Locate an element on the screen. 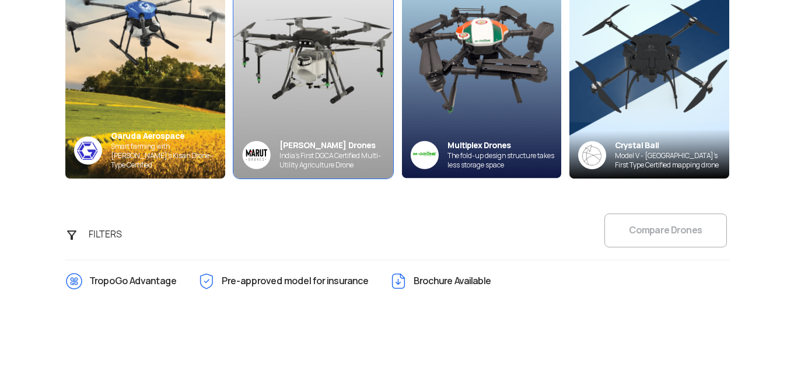 The height and width of the screenshot is (374, 794). img: ic_garuda_sky.png is located at coordinates (88, 151).